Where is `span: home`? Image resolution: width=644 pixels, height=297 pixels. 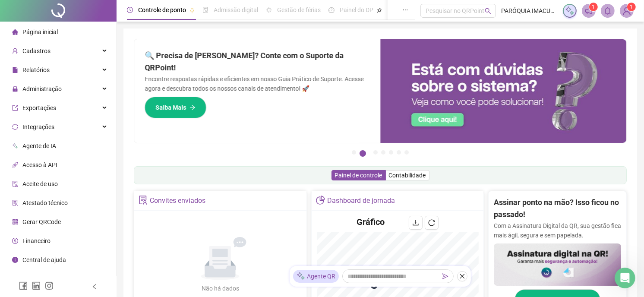
span: home is located at coordinates (15, 32).